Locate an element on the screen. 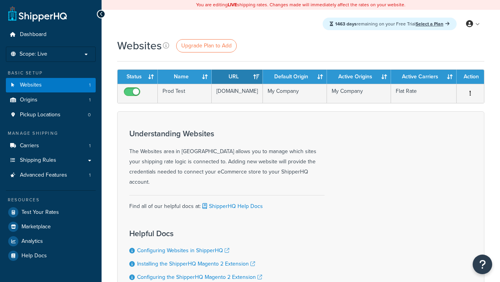 Image resolution: width=500 pixels, height=282 pixels. h3: Understanding Websites is located at coordinates (227, 133).